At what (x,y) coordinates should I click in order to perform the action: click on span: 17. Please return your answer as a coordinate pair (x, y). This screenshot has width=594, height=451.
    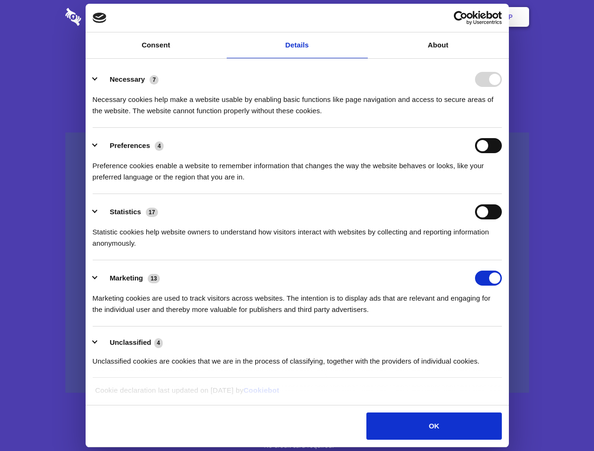
    Looking at the image, I should click on (152, 213).